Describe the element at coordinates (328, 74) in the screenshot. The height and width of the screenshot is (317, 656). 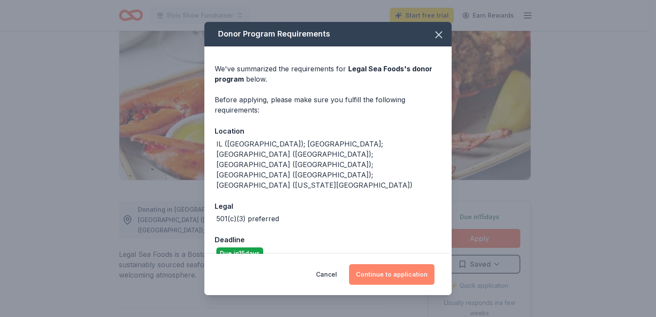
I see `div: We've summarized the requirements for below.` at that location.